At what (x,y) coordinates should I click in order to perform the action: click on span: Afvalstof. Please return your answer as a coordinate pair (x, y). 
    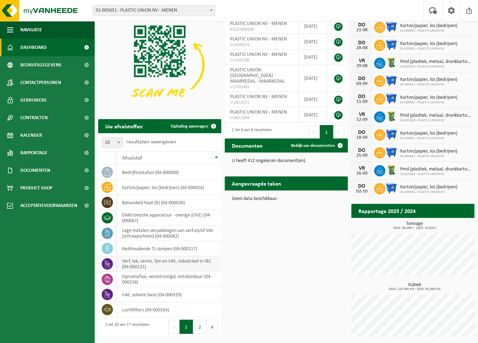
    Looking at the image, I should click on (132, 158).